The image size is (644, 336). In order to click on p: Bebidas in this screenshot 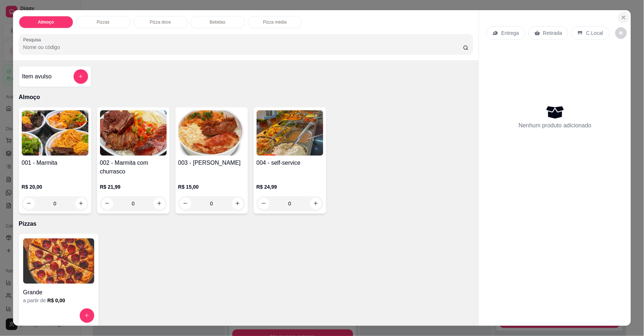, I will do `click(218, 22)`.